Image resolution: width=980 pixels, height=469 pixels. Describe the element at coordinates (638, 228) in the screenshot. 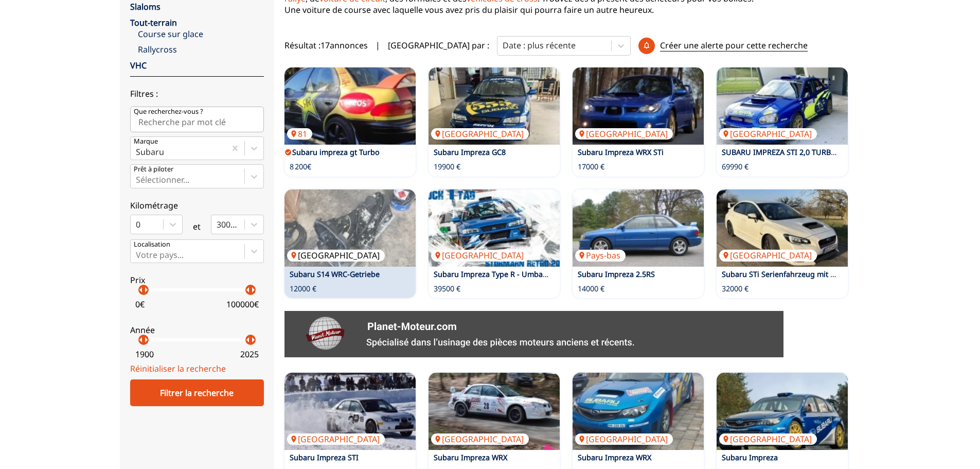

I see `a: Subaru Impreza 2.5RSPays-bas` at that location.